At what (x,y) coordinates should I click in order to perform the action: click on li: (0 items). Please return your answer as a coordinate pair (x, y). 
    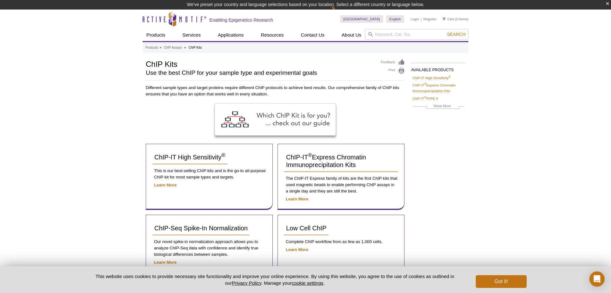
    Looking at the image, I should click on (455, 19).